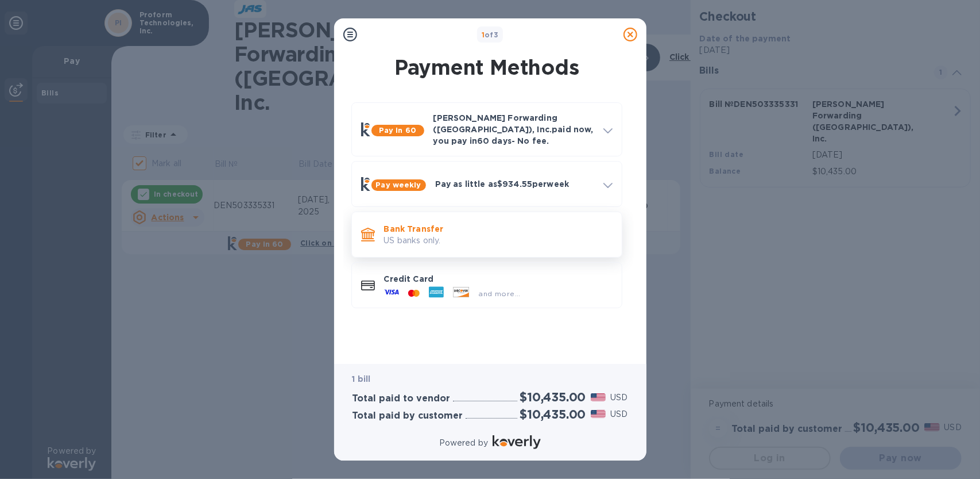  Describe the element at coordinates (361, 379) in the screenshot. I see `b: 1 bill` at that location.